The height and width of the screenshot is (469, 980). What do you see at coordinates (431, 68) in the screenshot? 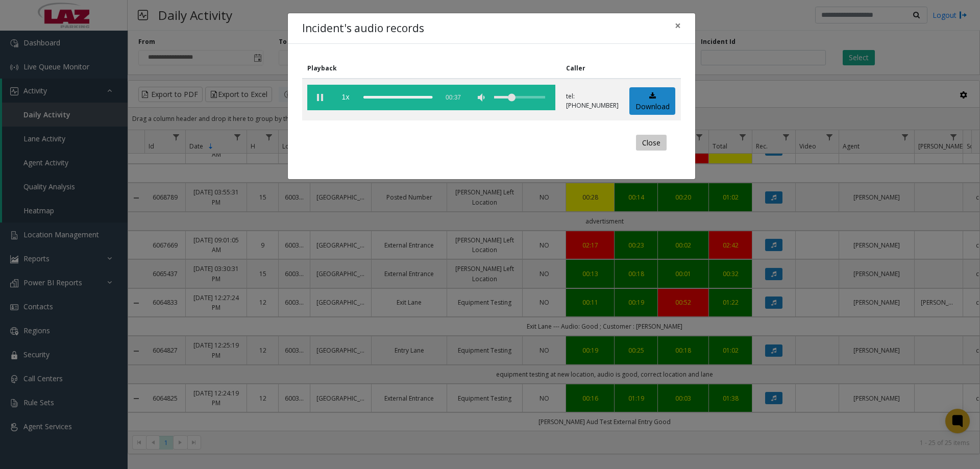
I see `th: Playback` at bounding box center [431, 68].